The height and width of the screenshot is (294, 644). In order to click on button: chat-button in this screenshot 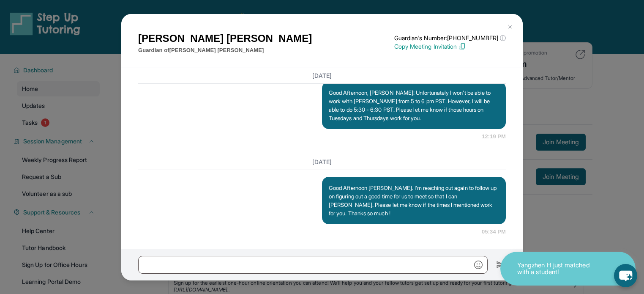, I will do `click(625, 275)`.